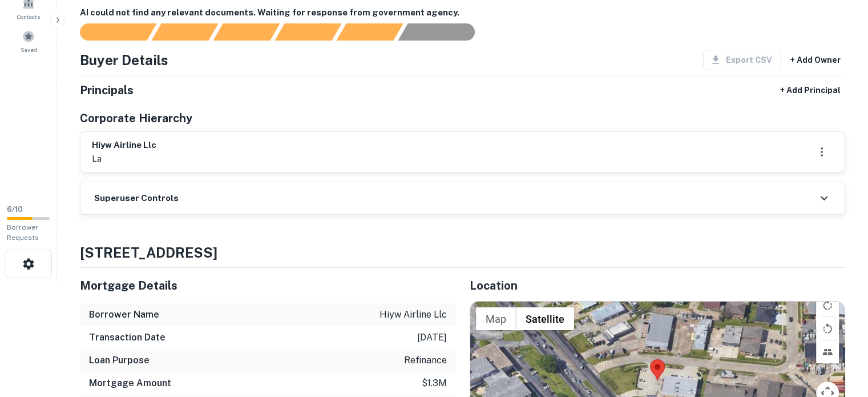 The image size is (868, 397). I want to click on h5: Location, so click(657, 286).